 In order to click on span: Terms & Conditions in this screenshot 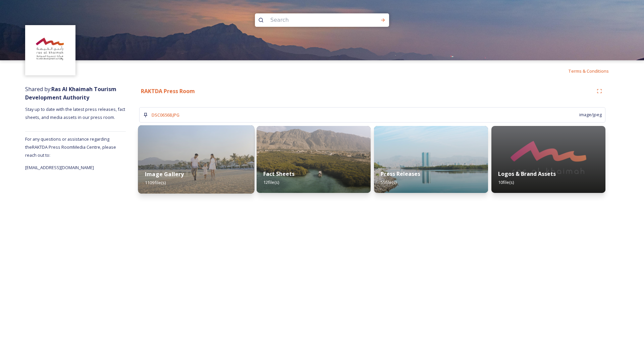, I will do `click(588, 71)`.